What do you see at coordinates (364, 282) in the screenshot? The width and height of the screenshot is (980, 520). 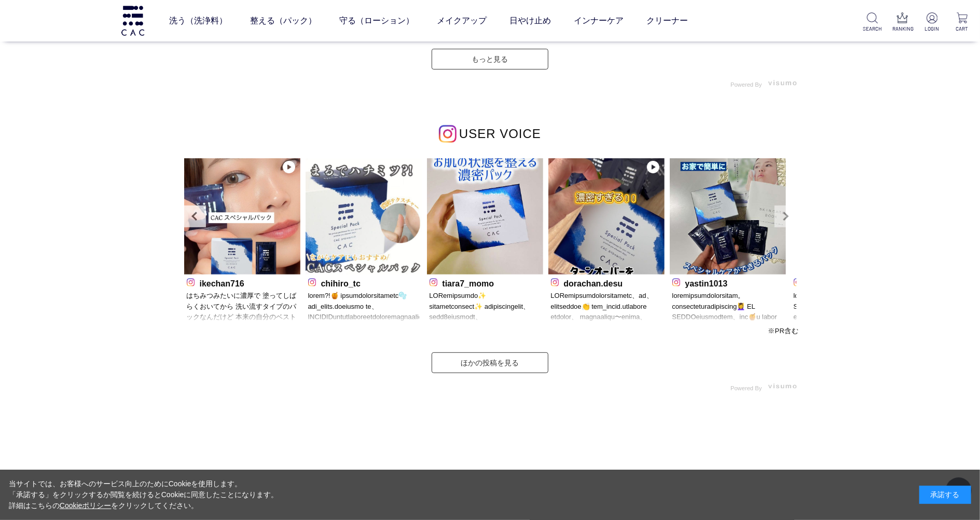 I see `p: chihiro_tc` at bounding box center [364, 282].